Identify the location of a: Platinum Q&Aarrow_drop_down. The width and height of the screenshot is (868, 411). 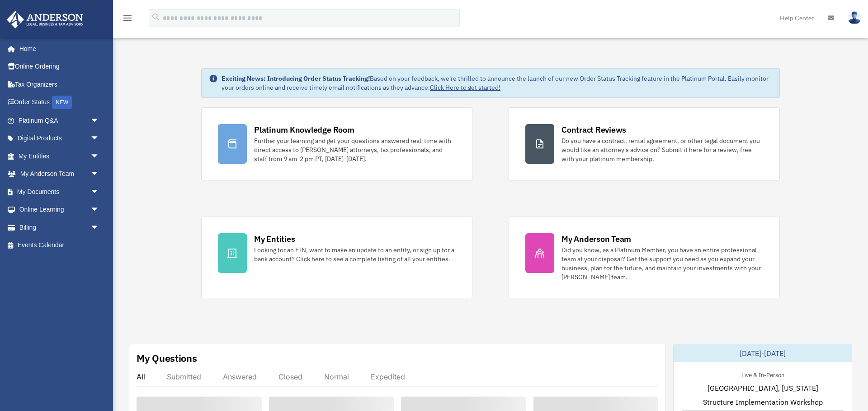
(59, 120).